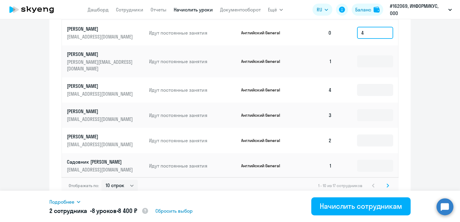  I want to click on a: Начислить уроки, so click(193, 10).